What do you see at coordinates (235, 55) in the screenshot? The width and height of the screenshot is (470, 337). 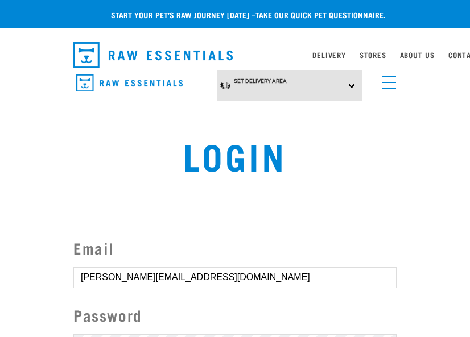 I see `nav: dropdown navigation` at bounding box center [235, 55].